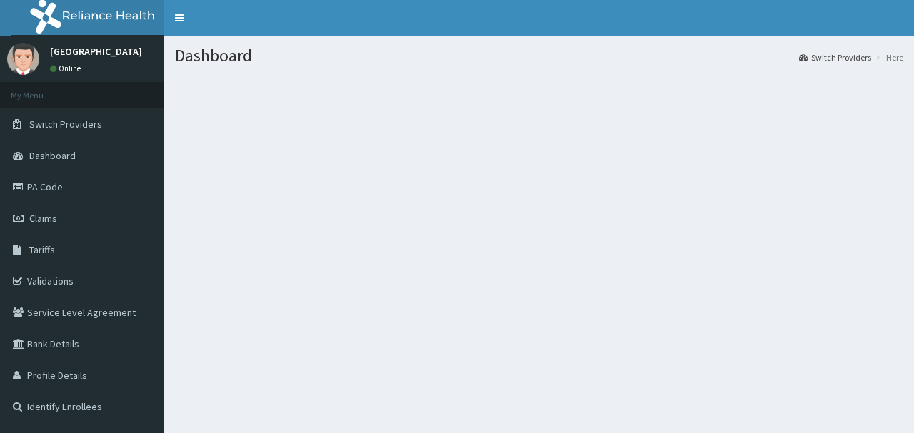  What do you see at coordinates (43, 218) in the screenshot?
I see `span: Claims` at bounding box center [43, 218].